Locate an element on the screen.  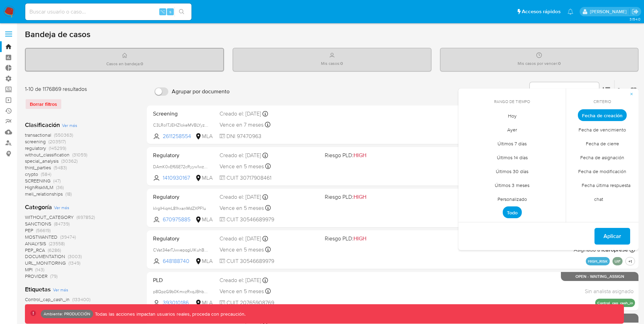
input: Buscar usuario o caso... is located at coordinates (108, 12).